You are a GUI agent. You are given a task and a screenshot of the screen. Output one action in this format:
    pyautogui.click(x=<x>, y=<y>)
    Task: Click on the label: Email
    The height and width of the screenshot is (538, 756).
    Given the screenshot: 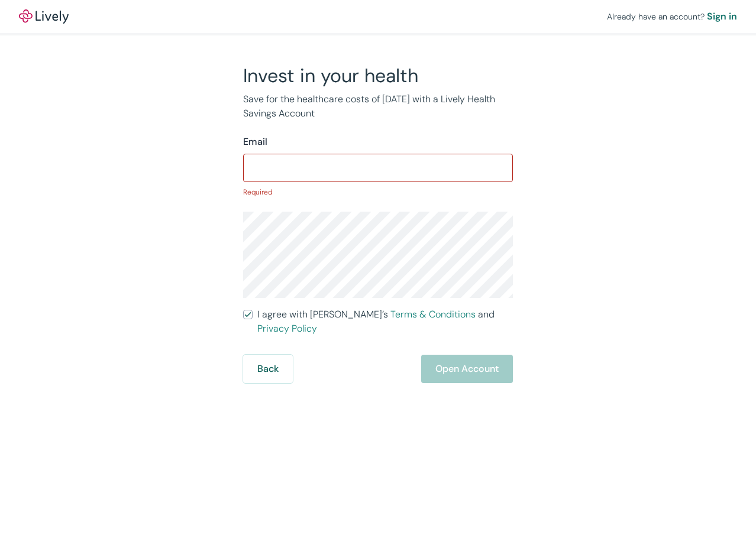 What is the action you would take?
    pyautogui.click(x=255, y=142)
    